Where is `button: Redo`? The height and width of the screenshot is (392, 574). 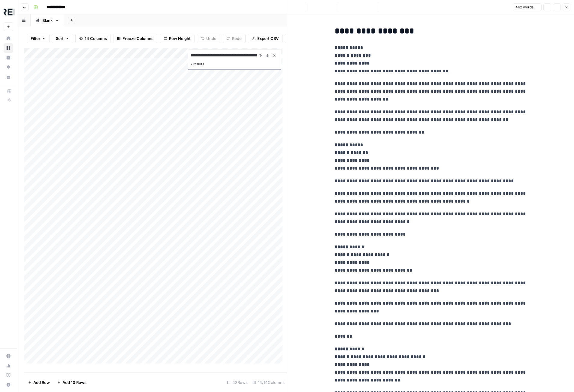
button: Redo is located at coordinates (234, 38).